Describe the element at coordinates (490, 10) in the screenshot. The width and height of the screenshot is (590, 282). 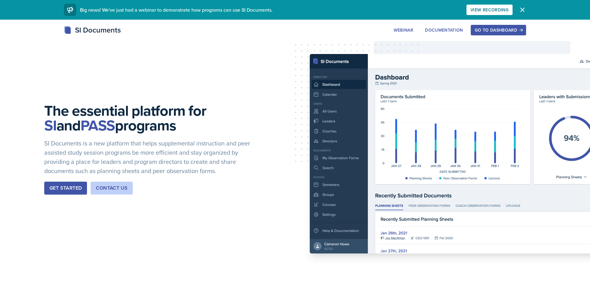
I see `button: View Recording` at that location.